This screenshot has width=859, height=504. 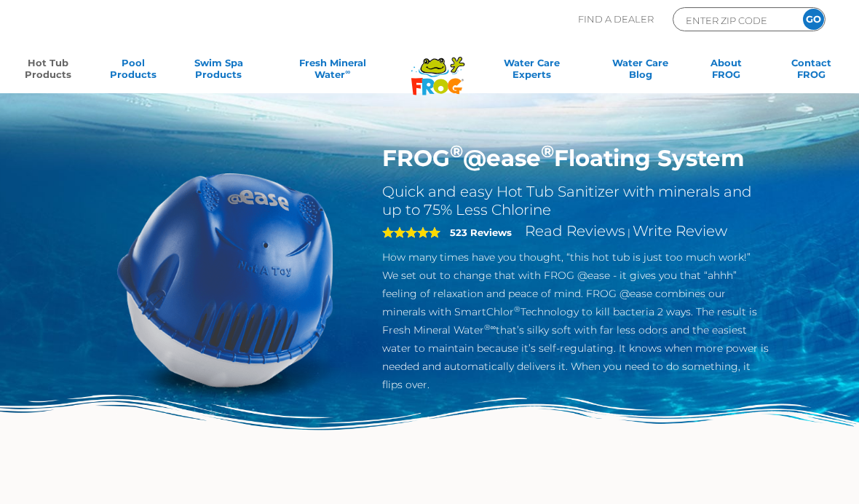 I want to click on img: Frog Products Logo, so click(x=438, y=66).